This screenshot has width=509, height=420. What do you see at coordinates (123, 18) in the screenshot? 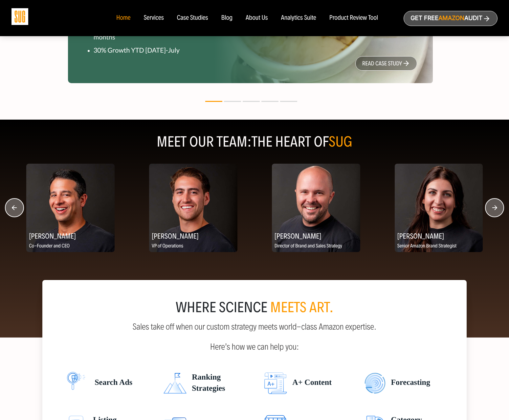
I see `div: Home` at bounding box center [123, 18].